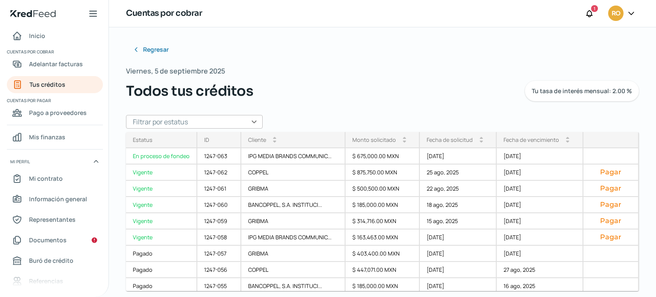  I want to click on div: ID, so click(207, 140).